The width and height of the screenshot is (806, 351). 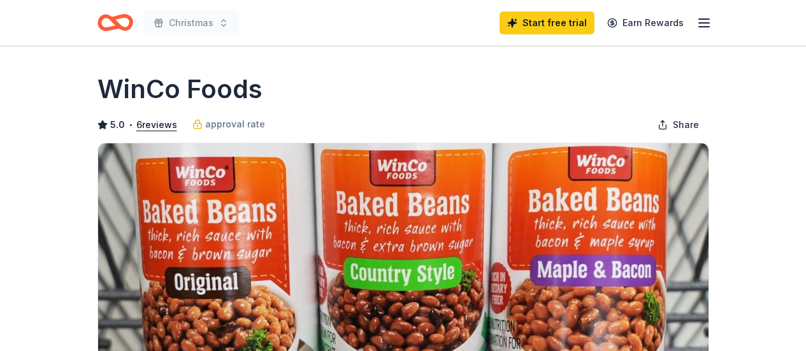 I want to click on a: Earn Rewards, so click(x=646, y=23).